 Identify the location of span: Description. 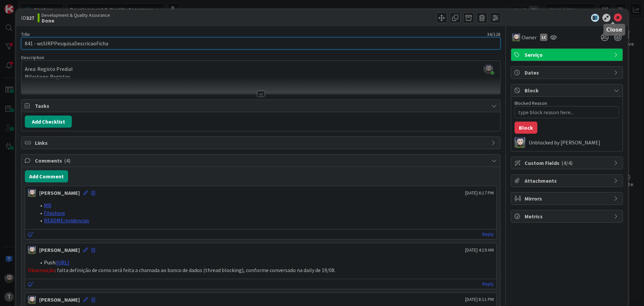
(33, 57).